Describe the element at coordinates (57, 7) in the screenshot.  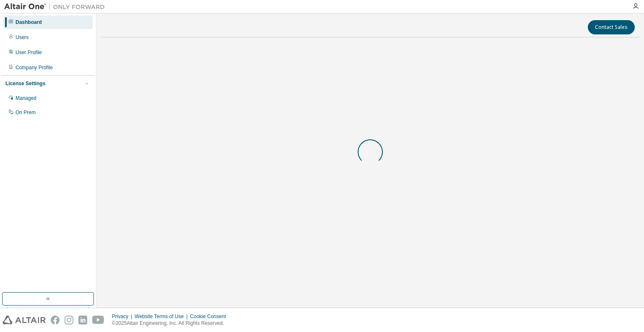
I see `img: Altair One` at that location.